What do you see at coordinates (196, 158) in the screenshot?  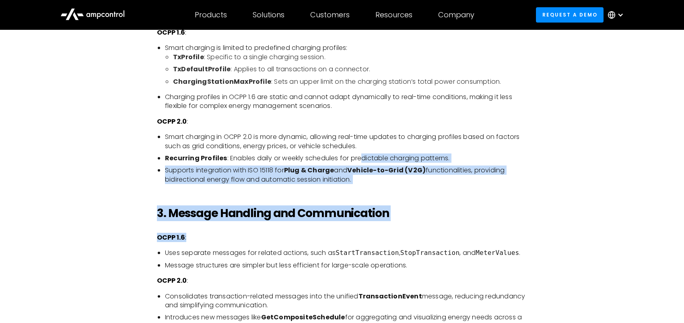 I see `strong: Recurring Profiles` at bounding box center [196, 158].